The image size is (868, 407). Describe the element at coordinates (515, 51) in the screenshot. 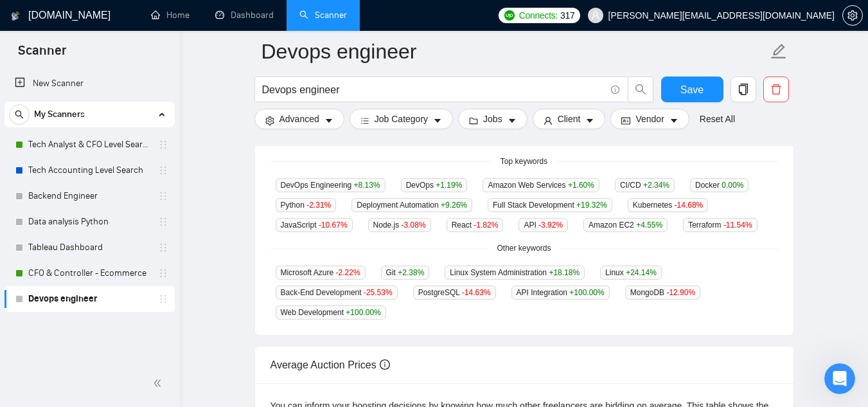

I see `input: Scanner name...` at that location.